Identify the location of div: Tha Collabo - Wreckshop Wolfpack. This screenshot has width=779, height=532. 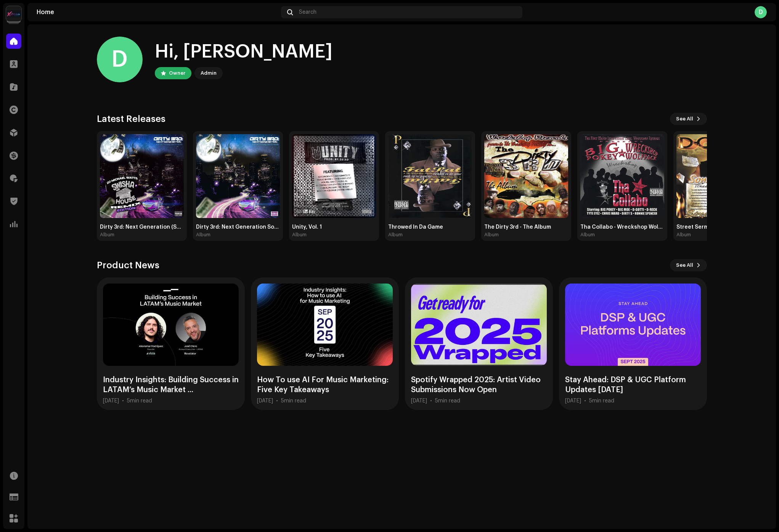
(622, 227).